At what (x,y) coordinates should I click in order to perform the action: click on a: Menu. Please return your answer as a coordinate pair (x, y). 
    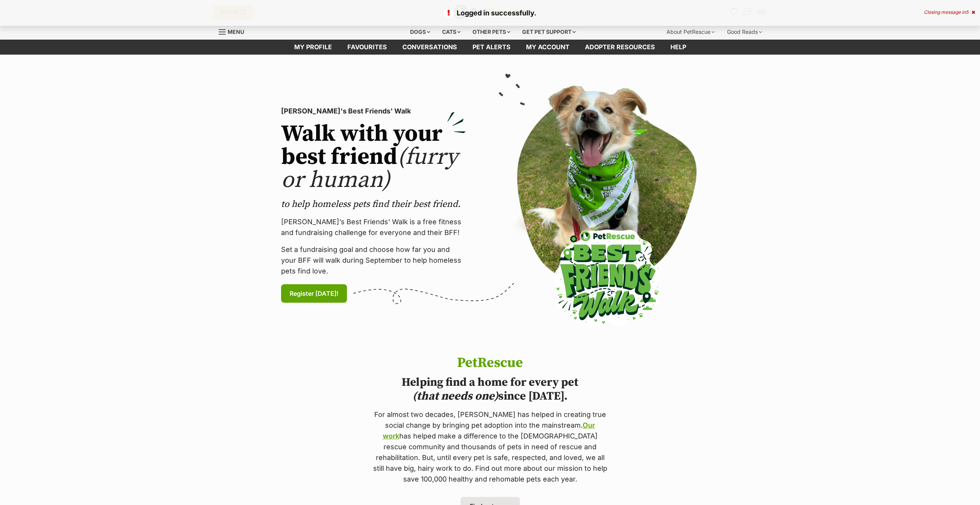
    Looking at the image, I should click on (234, 32).